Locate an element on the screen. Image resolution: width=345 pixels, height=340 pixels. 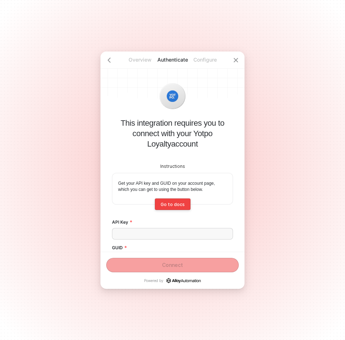
button: Connect is located at coordinates (172, 265).